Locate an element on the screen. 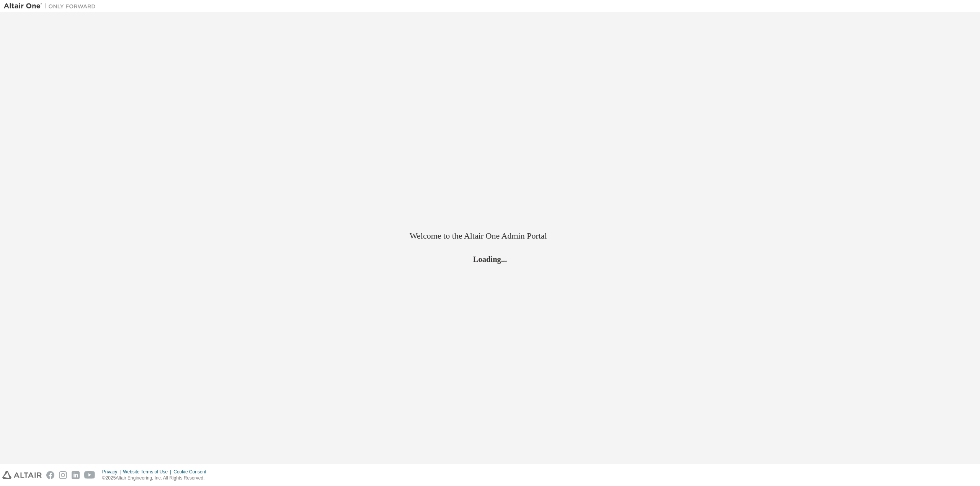  img: youtube.svg is located at coordinates (90, 475).